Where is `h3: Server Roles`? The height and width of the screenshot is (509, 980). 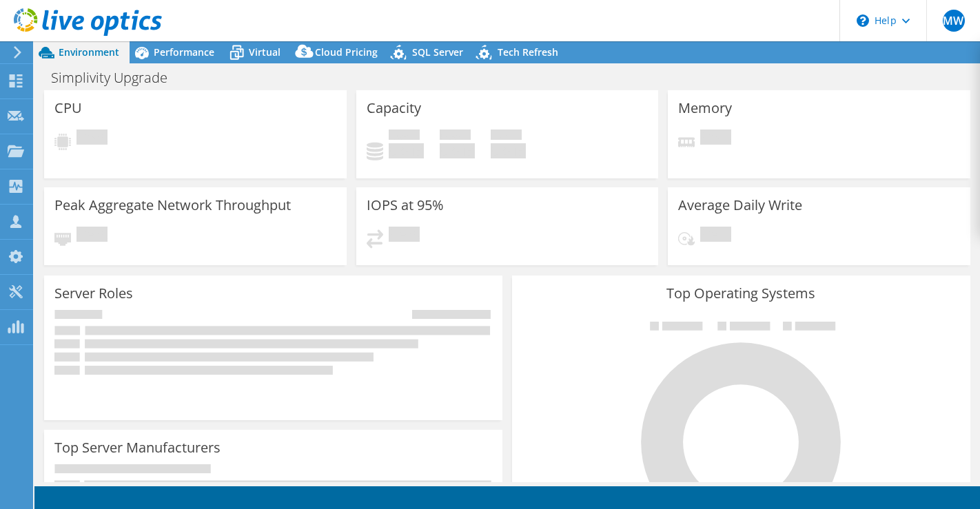
h3: Server Roles is located at coordinates (93, 294).